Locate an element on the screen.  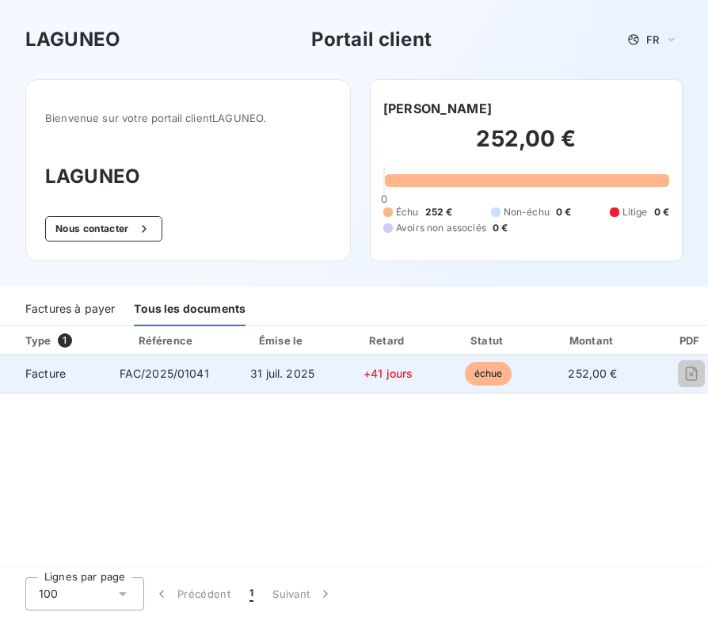
div: Statut is located at coordinates (488, 341).